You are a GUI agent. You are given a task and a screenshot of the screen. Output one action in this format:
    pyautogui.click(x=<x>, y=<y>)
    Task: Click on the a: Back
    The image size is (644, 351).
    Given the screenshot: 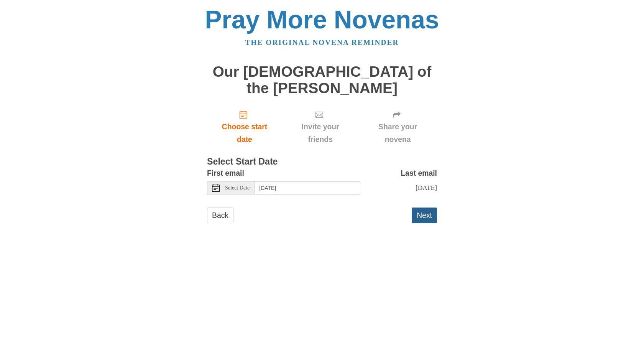 What is the action you would take?
    pyautogui.click(x=220, y=215)
    